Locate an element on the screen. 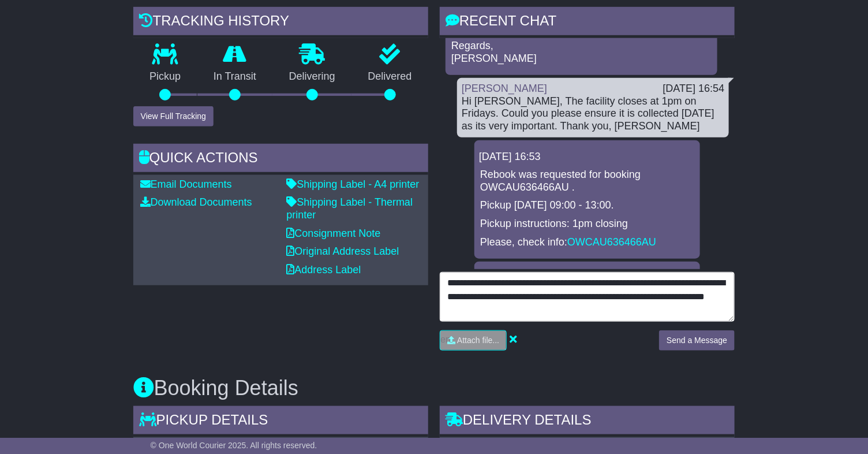 This screenshot has width=868, height=454. a: Shipping Label - Thermal printer is located at coordinates (349, 208).